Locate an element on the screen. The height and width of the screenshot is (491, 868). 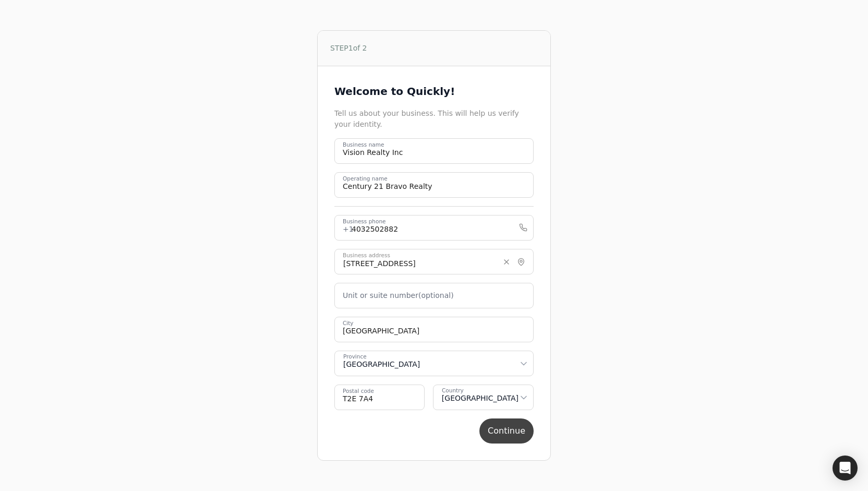
label: Operating name is located at coordinates (366, 179).